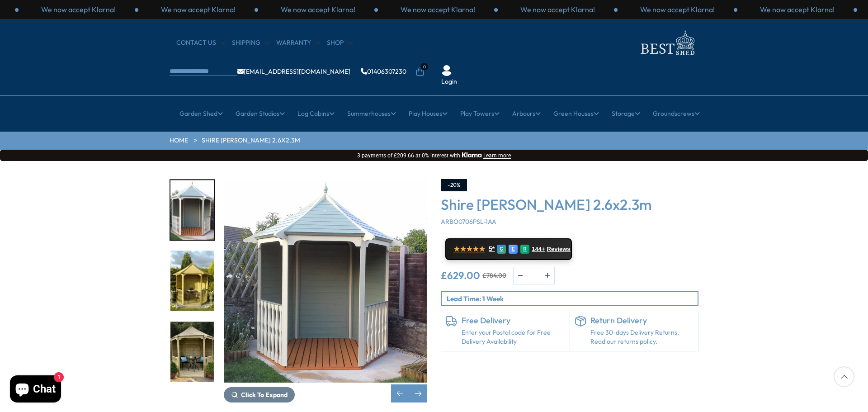  I want to click on a: Garden Shed, so click(201, 113).